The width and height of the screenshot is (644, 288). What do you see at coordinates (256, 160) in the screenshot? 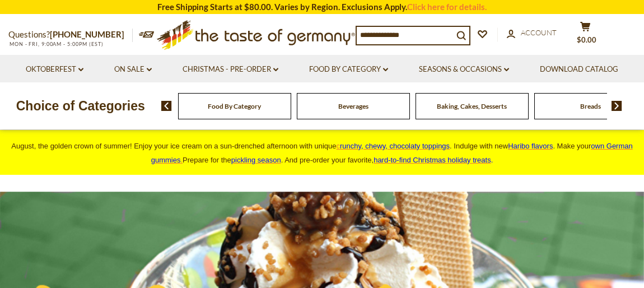
I see `span: pickling season` at bounding box center [256, 160].